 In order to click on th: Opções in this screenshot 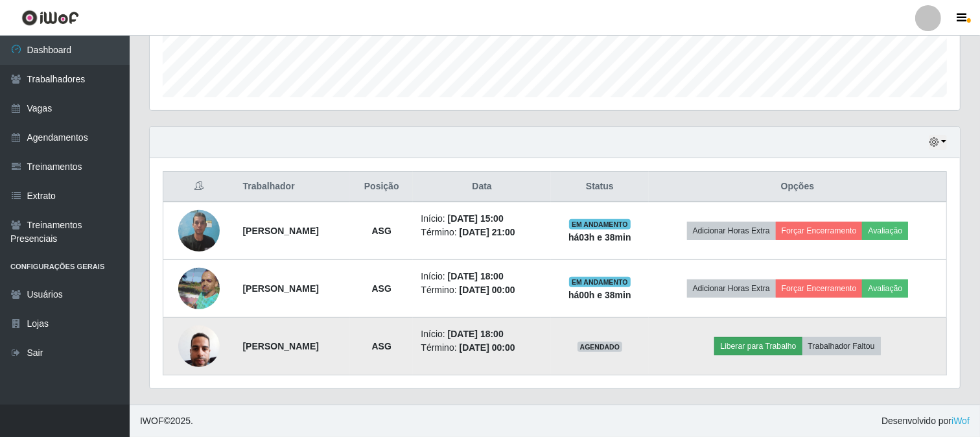, I will do `click(798, 187)`.